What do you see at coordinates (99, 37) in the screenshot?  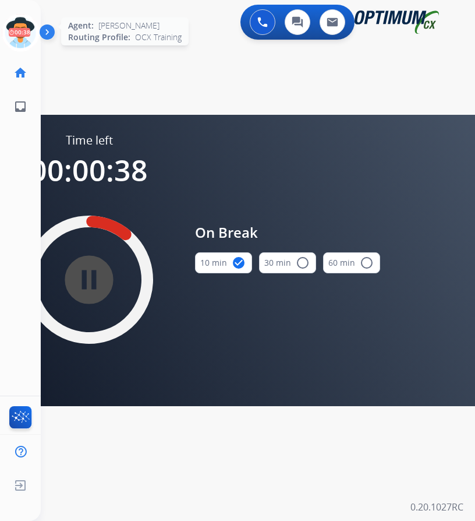 I see `span: Routing Profile:` at bounding box center [99, 37].